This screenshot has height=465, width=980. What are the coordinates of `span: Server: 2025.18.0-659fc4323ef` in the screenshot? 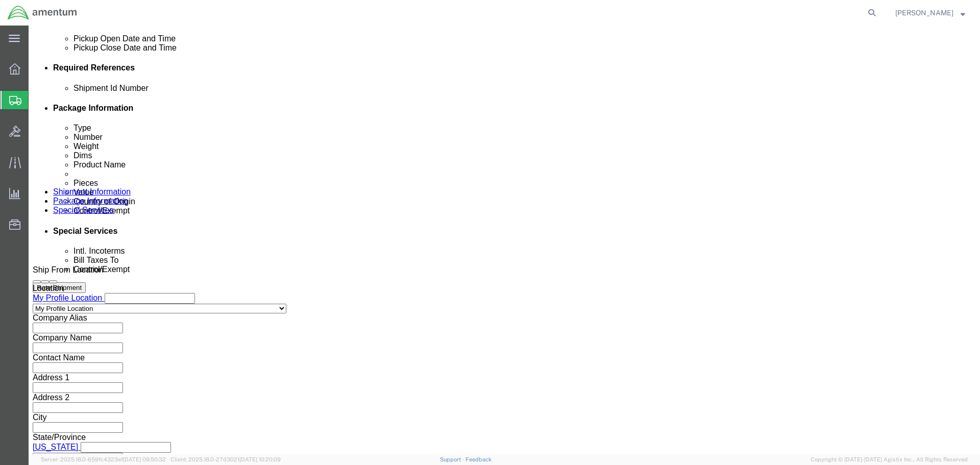 It's located at (103, 459).